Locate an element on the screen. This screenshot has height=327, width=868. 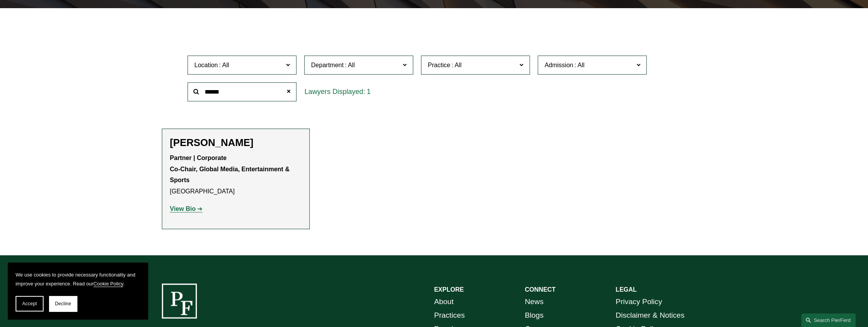
button: Accept is located at coordinates (29, 304).